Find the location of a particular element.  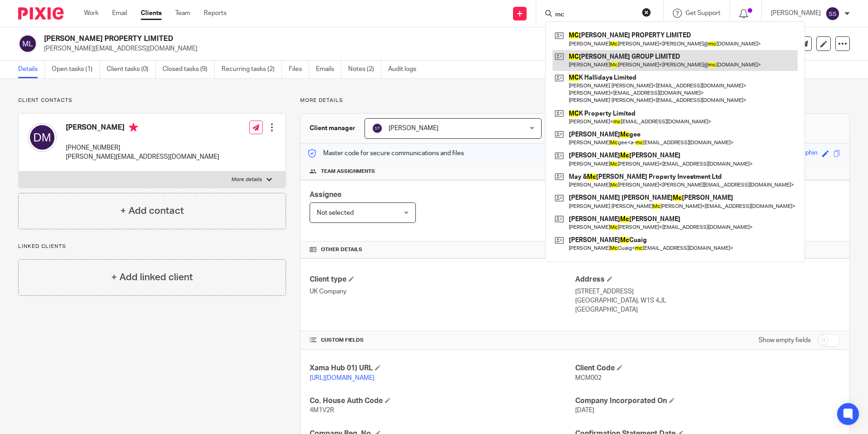

p: UK Company is located at coordinates (443, 291).